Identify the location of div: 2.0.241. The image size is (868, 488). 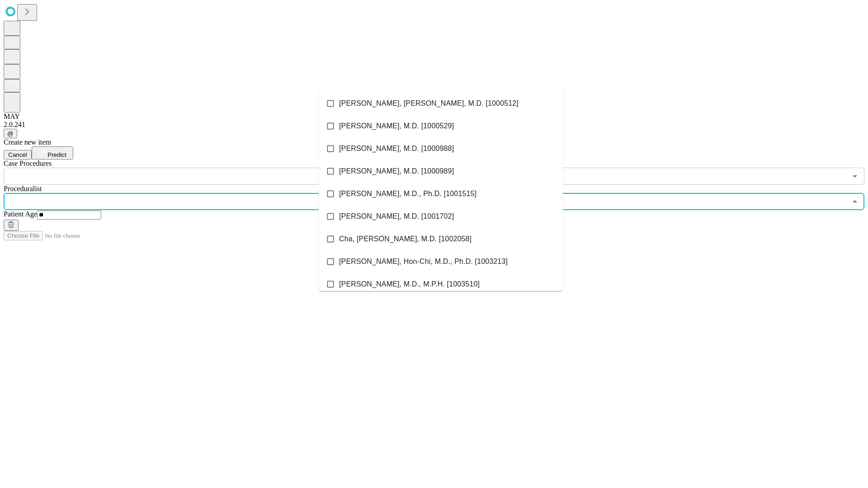
(434, 125).